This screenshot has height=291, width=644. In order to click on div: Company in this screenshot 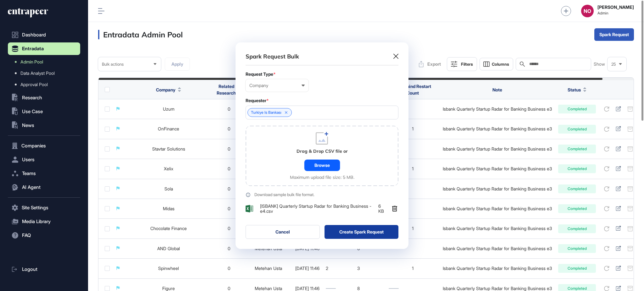, I will do `click(277, 85)`.